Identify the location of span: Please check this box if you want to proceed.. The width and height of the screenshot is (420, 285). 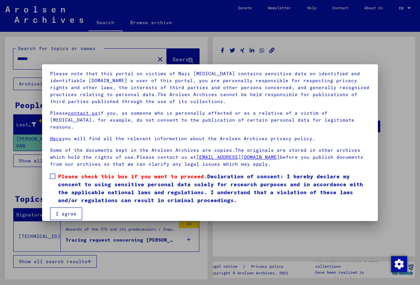
(133, 176).